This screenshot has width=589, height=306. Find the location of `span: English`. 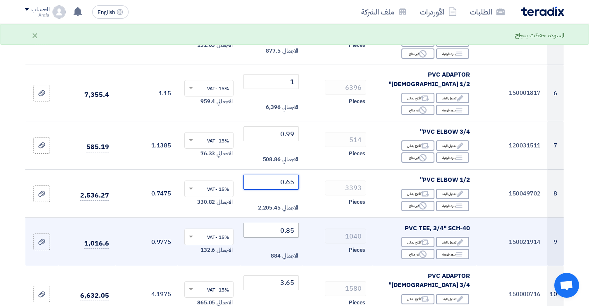

span: English is located at coordinates (106, 12).